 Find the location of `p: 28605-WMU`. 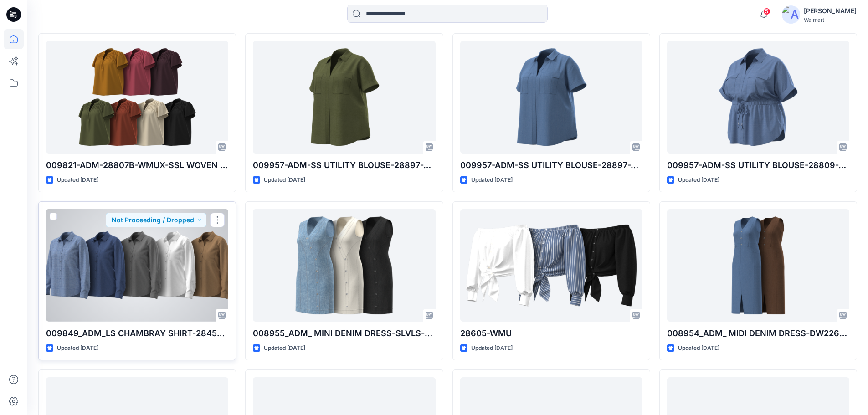

p: 28605-WMU is located at coordinates (551, 333).